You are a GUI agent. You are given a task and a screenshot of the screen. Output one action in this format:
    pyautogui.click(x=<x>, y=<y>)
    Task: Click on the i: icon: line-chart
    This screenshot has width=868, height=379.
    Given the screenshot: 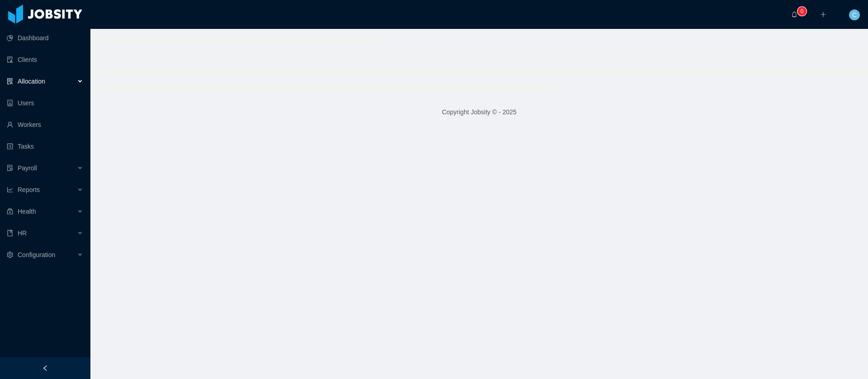 What is the action you would take?
    pyautogui.click(x=10, y=190)
    